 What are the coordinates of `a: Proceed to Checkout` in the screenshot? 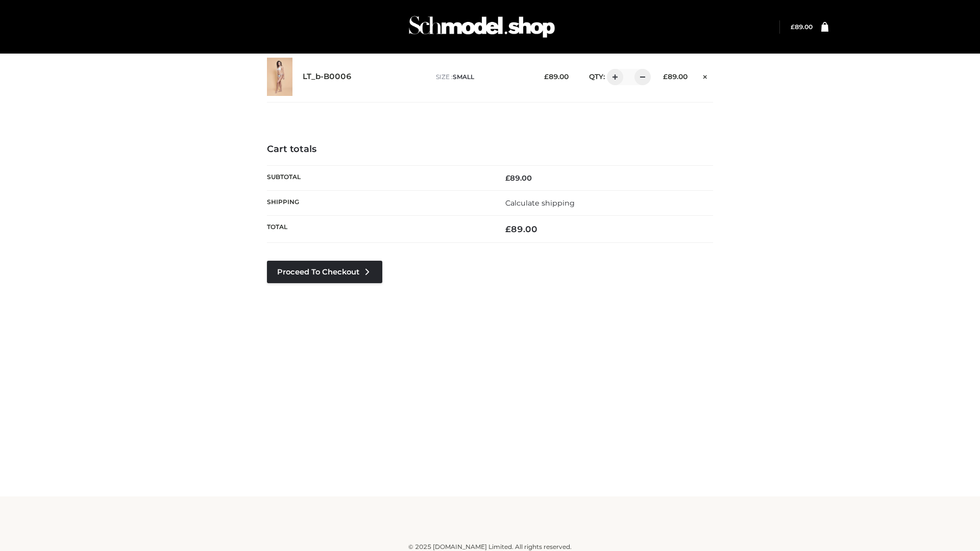 It's located at (324, 272).